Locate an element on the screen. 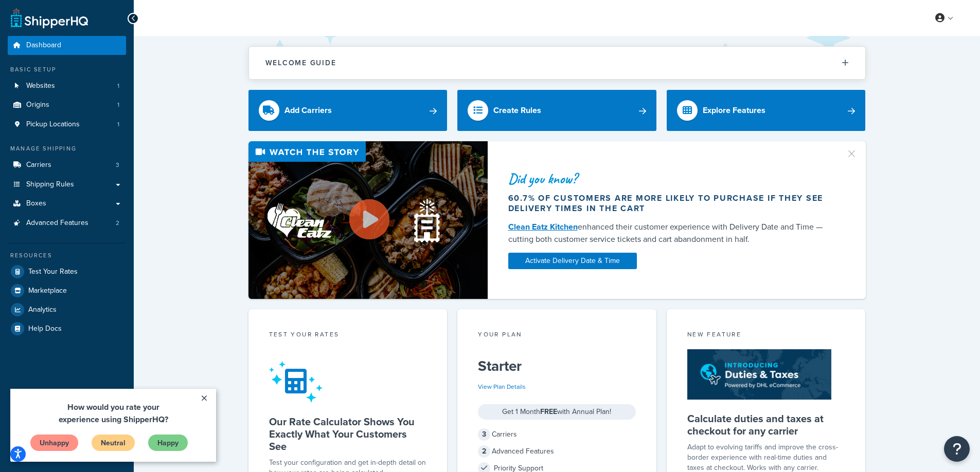 The image size is (980, 472). a: Analytics is located at coordinates (67, 310).